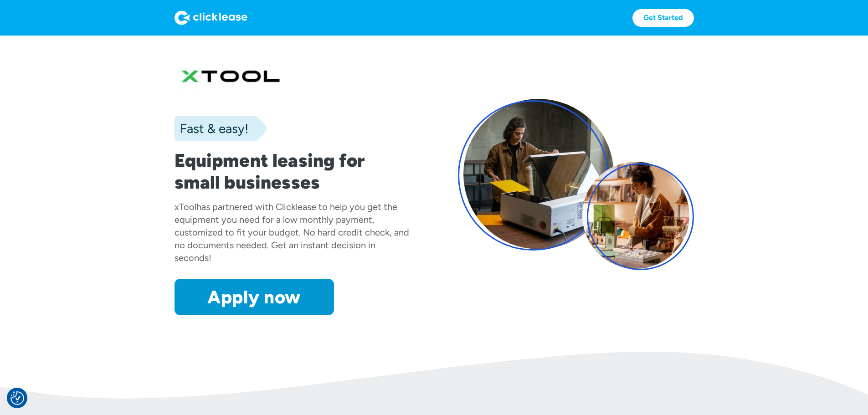  Describe the element at coordinates (663, 18) in the screenshot. I see `a: Get Started` at that location.